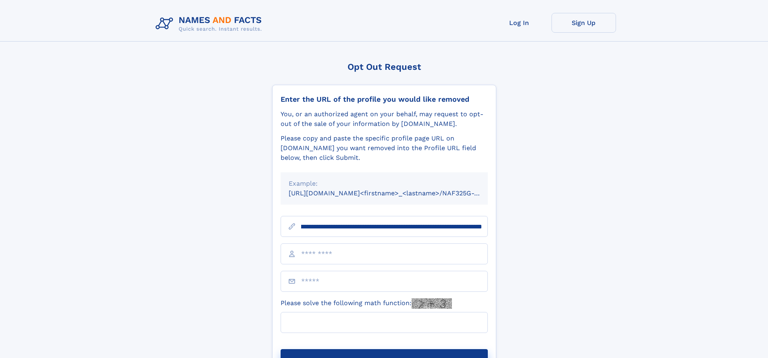 The image size is (768, 358). What do you see at coordinates (211, 24) in the screenshot?
I see `img: Logo Names and Facts` at bounding box center [211, 24].